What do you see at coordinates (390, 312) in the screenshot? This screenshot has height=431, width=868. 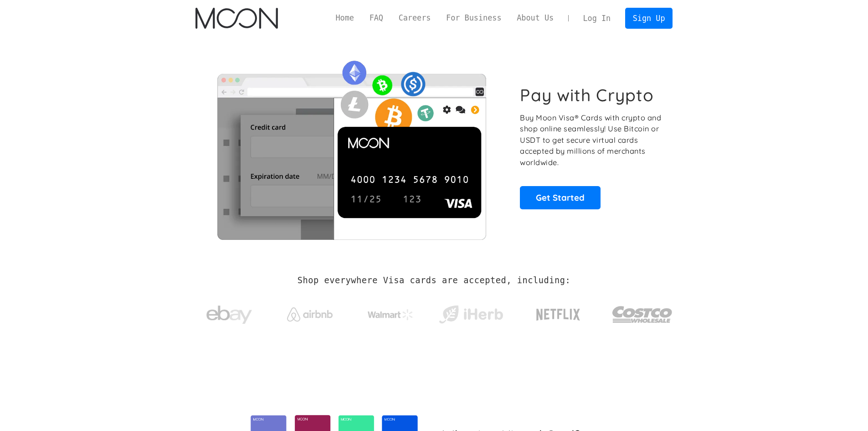 I see `a: Walmart` at bounding box center [390, 312].